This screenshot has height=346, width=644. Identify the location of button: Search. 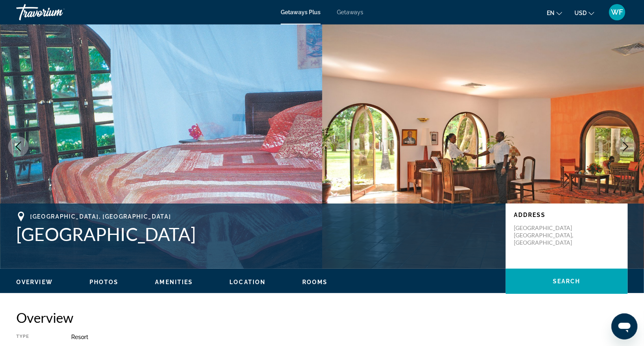
(567, 281).